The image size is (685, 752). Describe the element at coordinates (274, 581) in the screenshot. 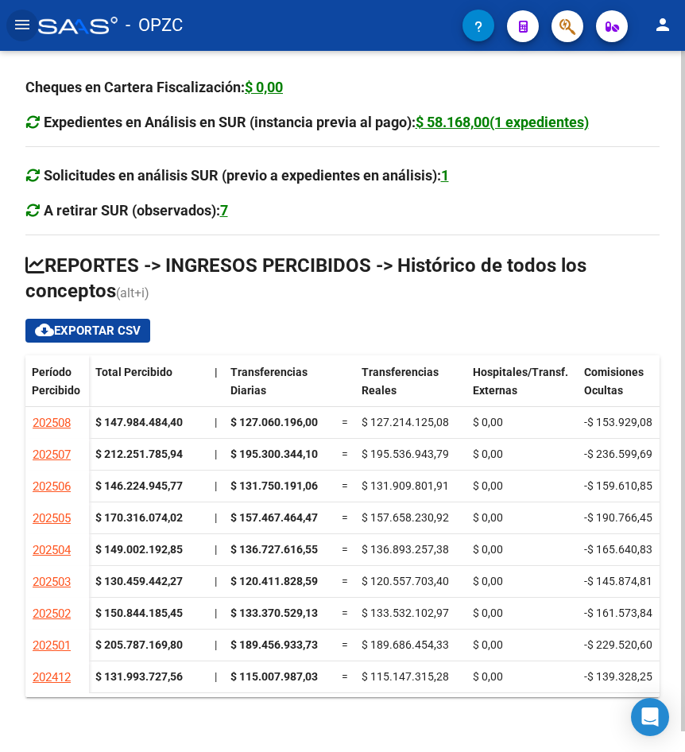

I see `span: $ 120.411.828,59` at that location.